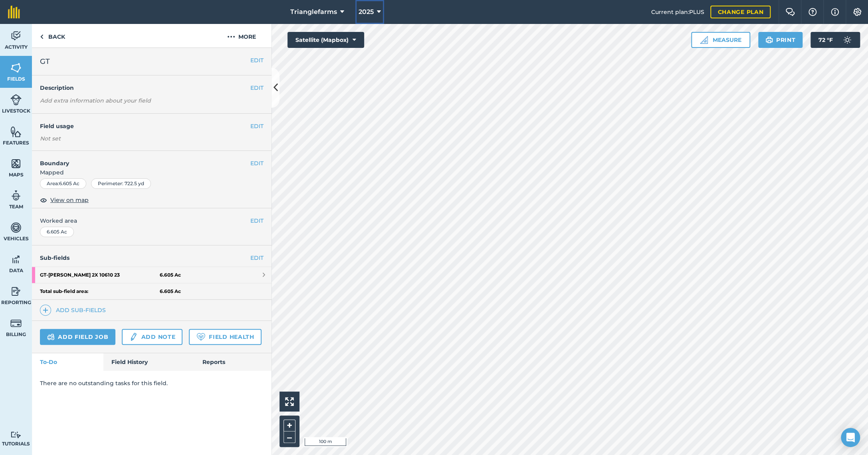 This screenshot has height=455, width=868. I want to click on a: Reports, so click(233, 362).